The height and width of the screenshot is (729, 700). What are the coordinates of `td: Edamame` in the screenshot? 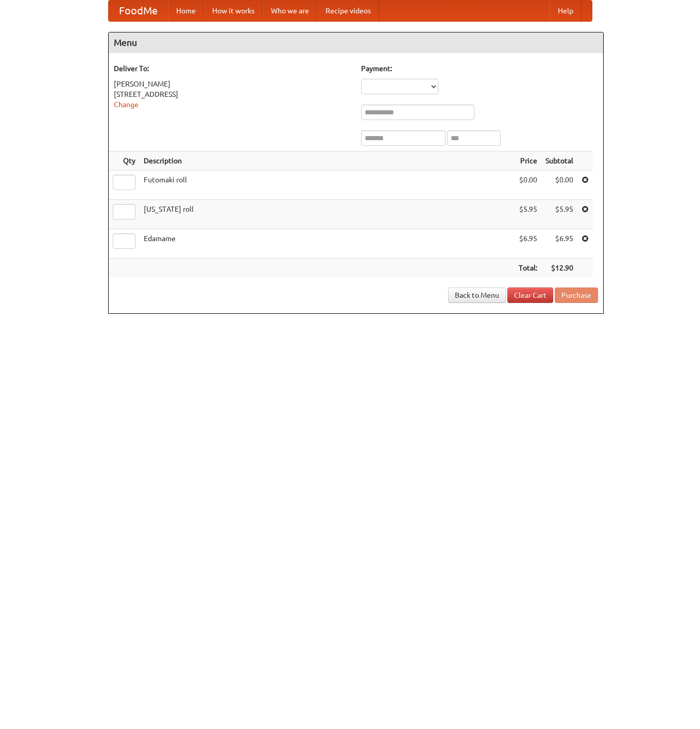 It's located at (327, 244).